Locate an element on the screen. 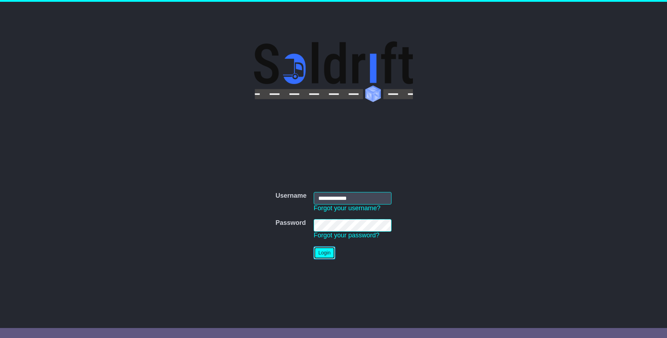 The image size is (667, 338). label: Username is located at coordinates (291, 196).